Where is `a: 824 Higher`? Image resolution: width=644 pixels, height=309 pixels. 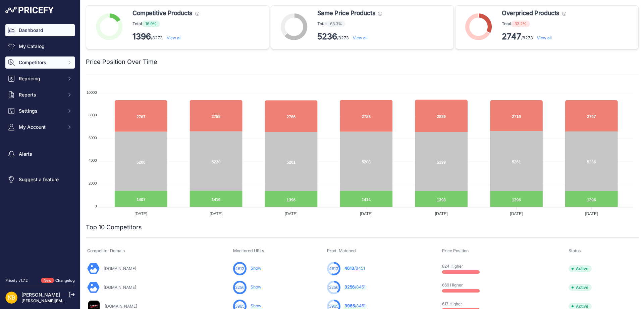 a: 824 Higher is located at coordinates (453, 266).